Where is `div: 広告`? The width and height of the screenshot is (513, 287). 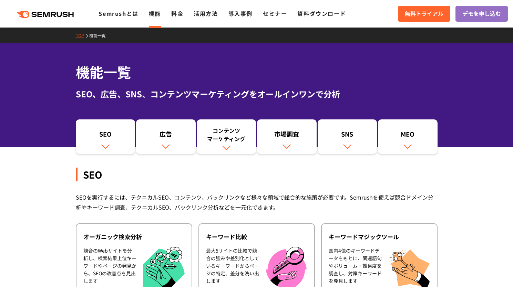 div: 広告 is located at coordinates (166, 136).